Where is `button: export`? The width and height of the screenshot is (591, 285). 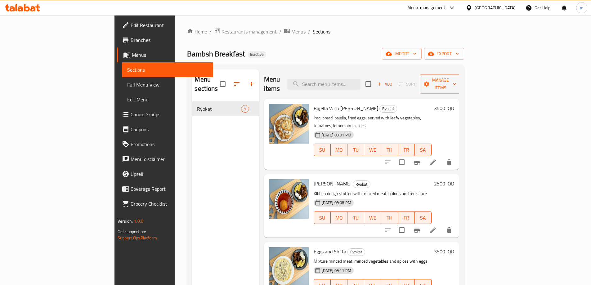
button: export is located at coordinates (444, 54).